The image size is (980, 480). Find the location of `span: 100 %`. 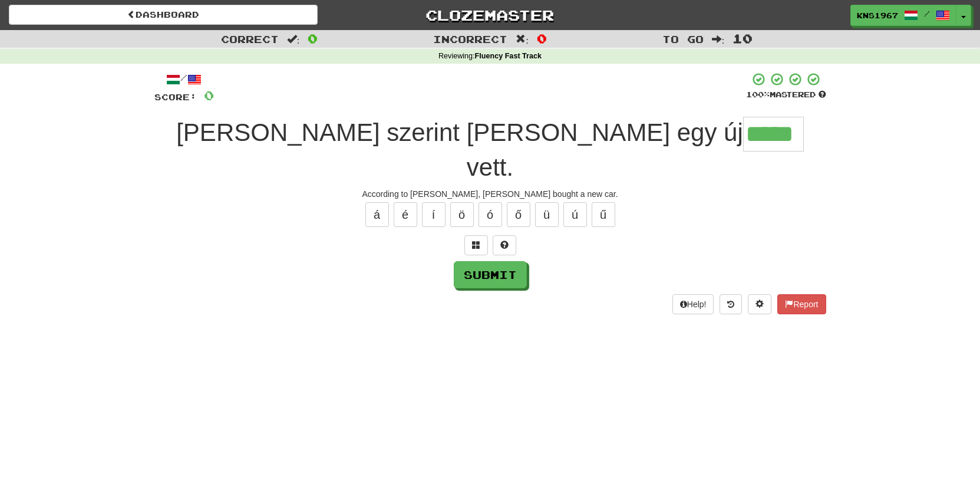

span: 100 % is located at coordinates (758, 94).